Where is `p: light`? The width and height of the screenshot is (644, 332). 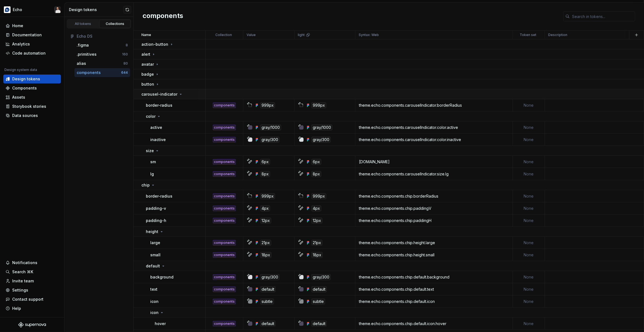 p: light is located at coordinates (301, 35).